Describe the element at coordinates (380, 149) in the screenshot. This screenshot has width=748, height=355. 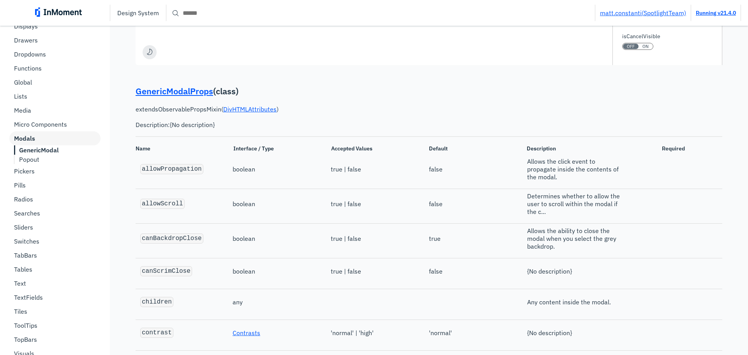
I see `span: Accepted Values` at that location.